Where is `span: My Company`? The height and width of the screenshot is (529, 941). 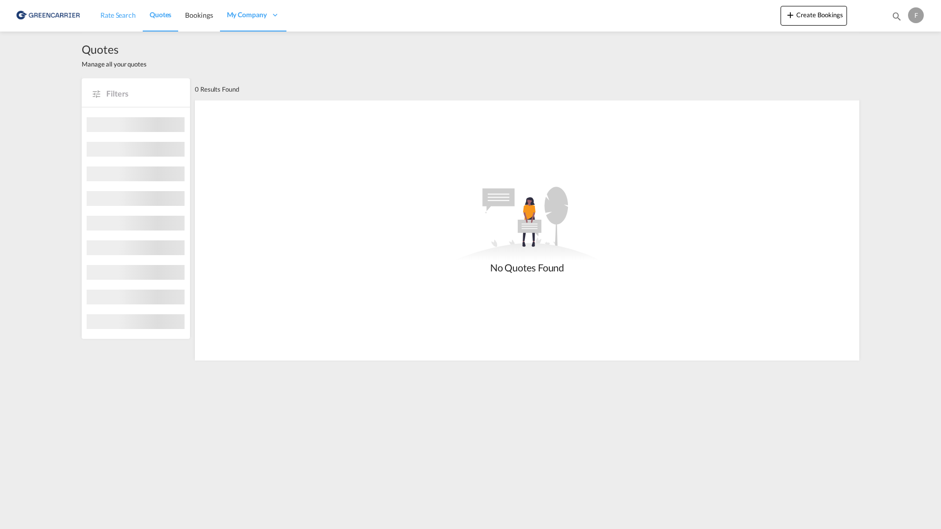
span: My Company is located at coordinates (247, 15).